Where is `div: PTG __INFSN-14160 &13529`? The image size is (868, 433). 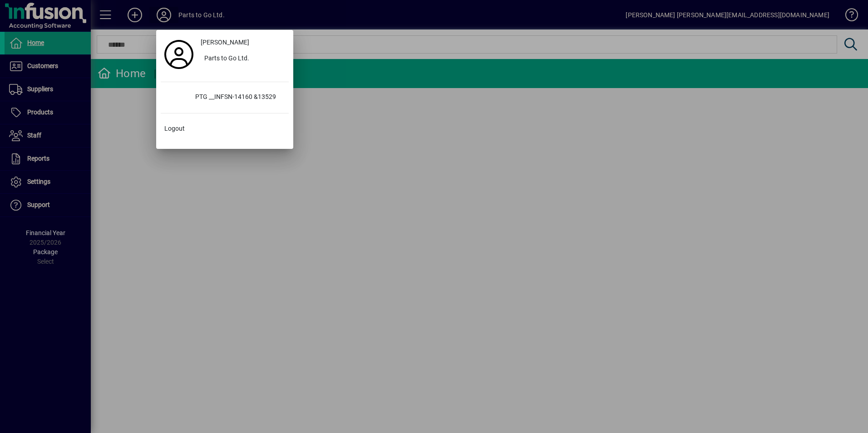 div: PTG __INFSN-14160 &13529 is located at coordinates (239, 98).